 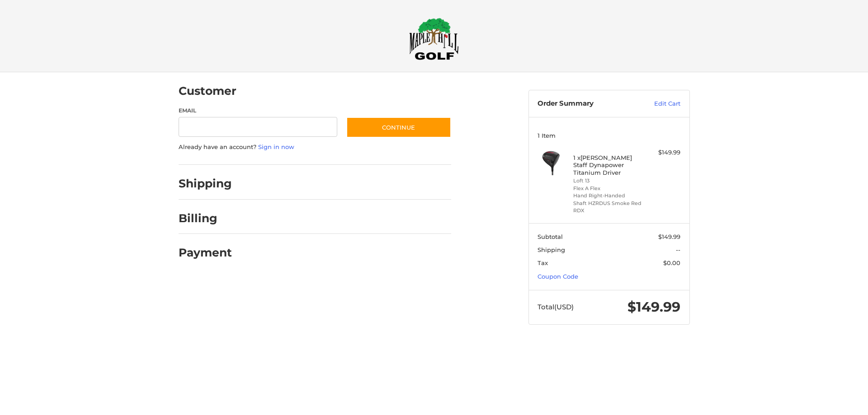 What do you see at coordinates (608, 188) in the screenshot?
I see `li: Flex A Flex` at bounding box center [608, 188].